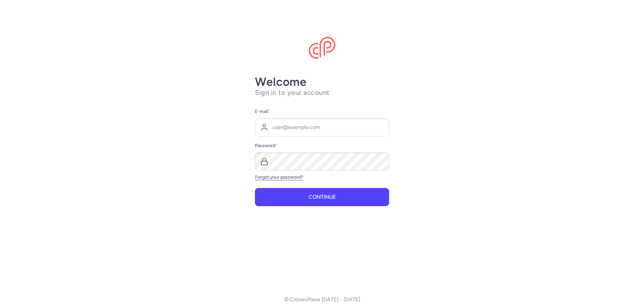 This screenshot has width=644, height=308. Describe the element at coordinates (322, 111) in the screenshot. I see `label: E-mail` at that location.